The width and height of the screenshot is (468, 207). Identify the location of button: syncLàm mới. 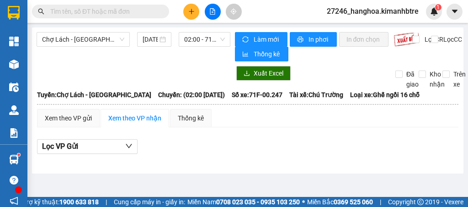
(261, 39).